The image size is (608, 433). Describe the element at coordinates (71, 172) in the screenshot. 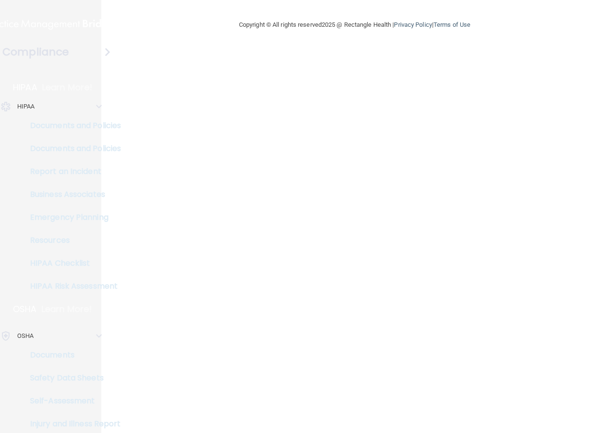

I see `p: Report an Incident` at that location.